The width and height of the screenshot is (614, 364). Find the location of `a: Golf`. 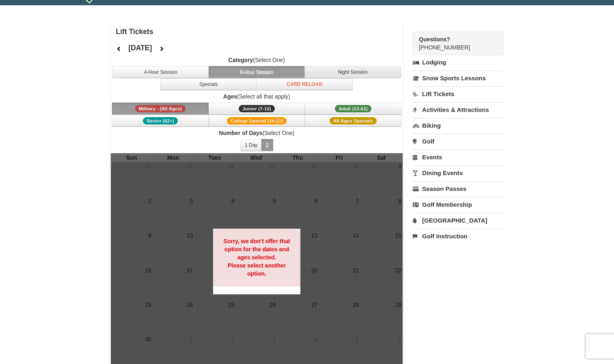

a: Golf is located at coordinates (458, 141).